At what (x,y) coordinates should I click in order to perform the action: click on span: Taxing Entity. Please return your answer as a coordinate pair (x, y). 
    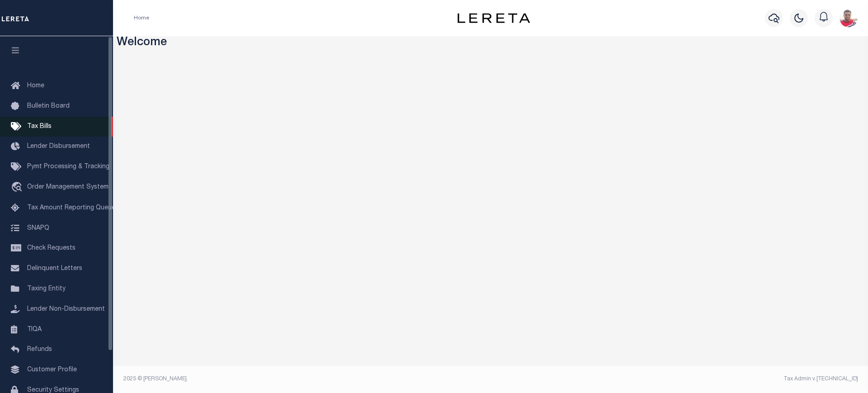
    Looking at the image, I should click on (46, 289).